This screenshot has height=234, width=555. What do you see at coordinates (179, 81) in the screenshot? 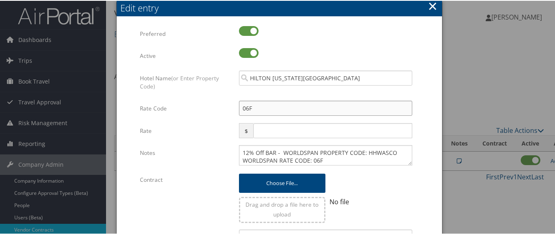
I see `span: (or Enter Property Code)` at bounding box center [179, 81].